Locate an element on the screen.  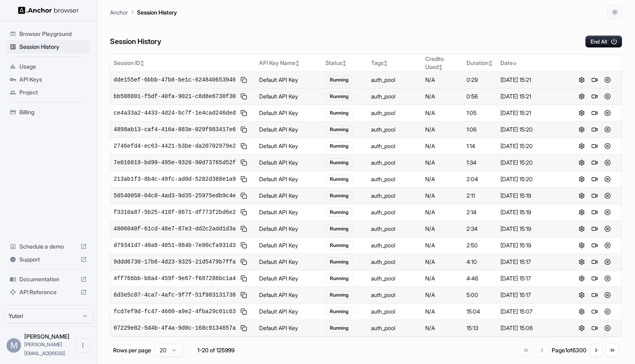
span: API Reference is located at coordinates (48, 292).